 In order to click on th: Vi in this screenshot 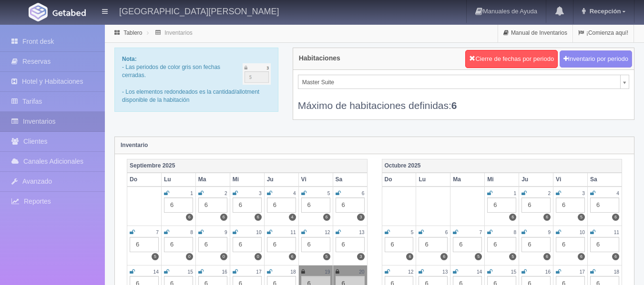, I will do `click(315, 179)`.